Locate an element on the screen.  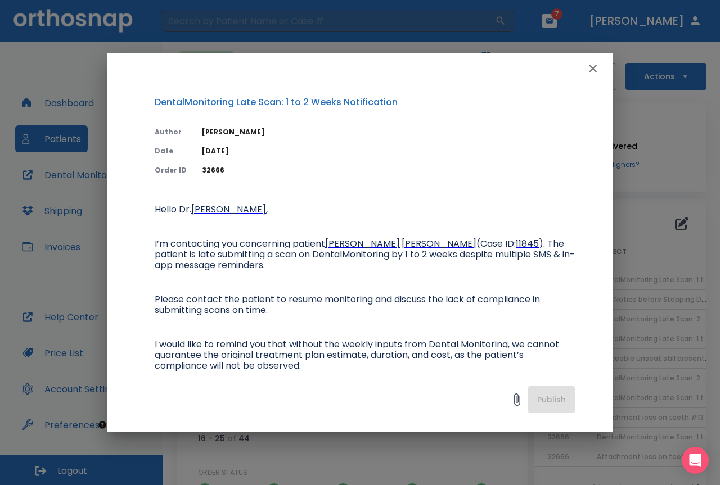
p: Date is located at coordinates (171, 151).